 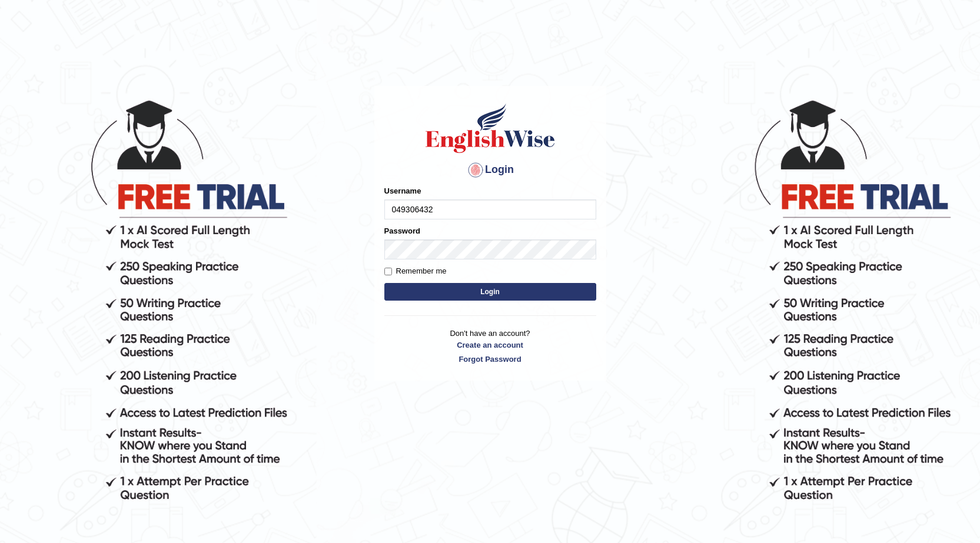 I want to click on label: Password, so click(x=402, y=231).